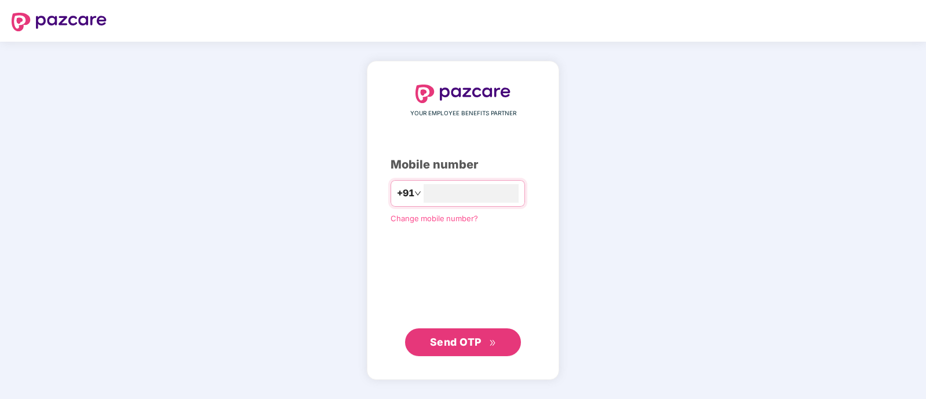 This screenshot has height=399, width=926. Describe the element at coordinates (463, 114) in the screenshot. I see `span: YOUR EMPLOYEE BENEFITS PARTNER` at that location.